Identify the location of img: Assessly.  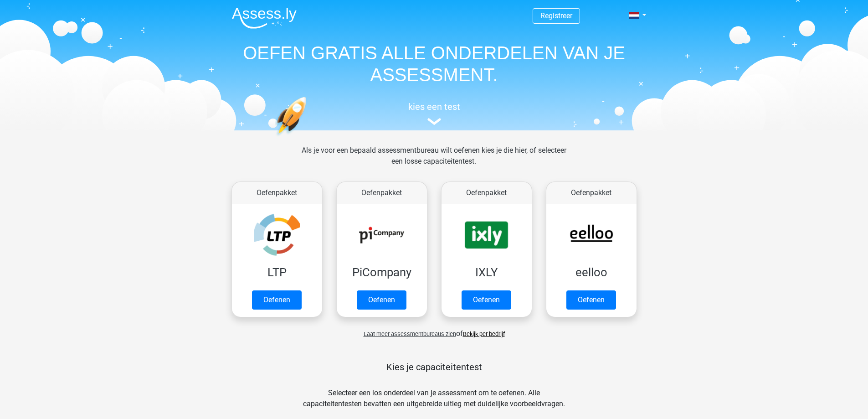
(264, 18).